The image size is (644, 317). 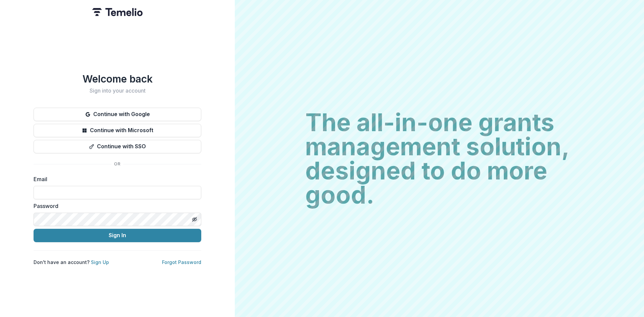 I want to click on button: Sign In, so click(x=118, y=235).